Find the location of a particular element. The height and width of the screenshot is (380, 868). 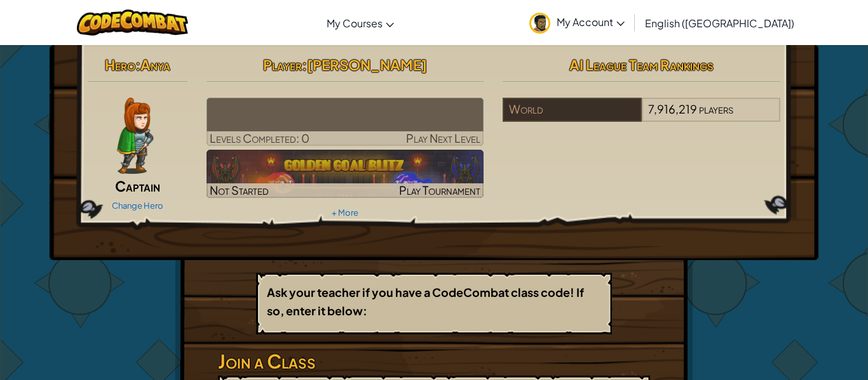

a: World7,916,219players is located at coordinates (641, 117).